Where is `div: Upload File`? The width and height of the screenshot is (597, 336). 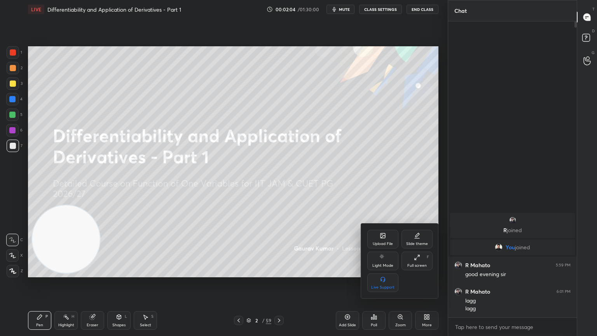 div: Upload File is located at coordinates (383, 244).